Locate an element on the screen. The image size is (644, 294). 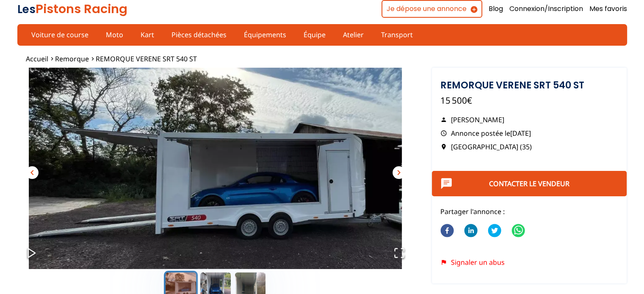
button: linkedin is located at coordinates (471, 231).